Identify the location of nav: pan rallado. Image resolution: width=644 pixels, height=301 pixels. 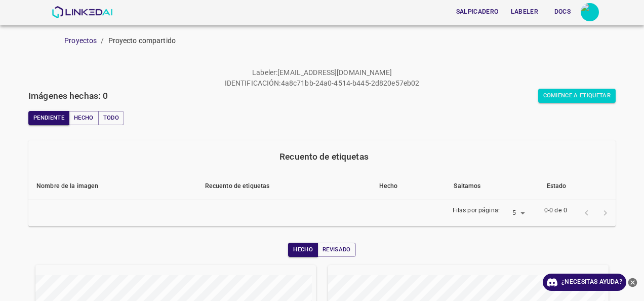
(354, 40).